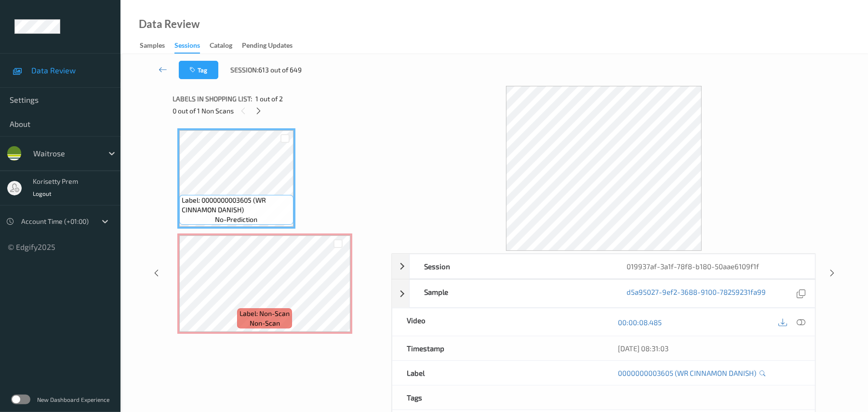 The image size is (868, 412). What do you see at coordinates (498, 398) in the screenshot?
I see `div: Tags` at bounding box center [498, 398].